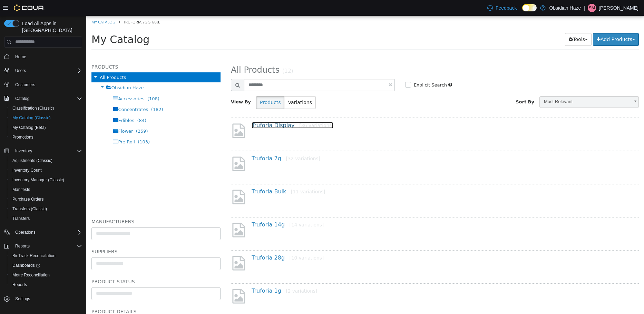 The width and height of the screenshot is (644, 314). I want to click on span: Pre Roll, so click(40, 126).